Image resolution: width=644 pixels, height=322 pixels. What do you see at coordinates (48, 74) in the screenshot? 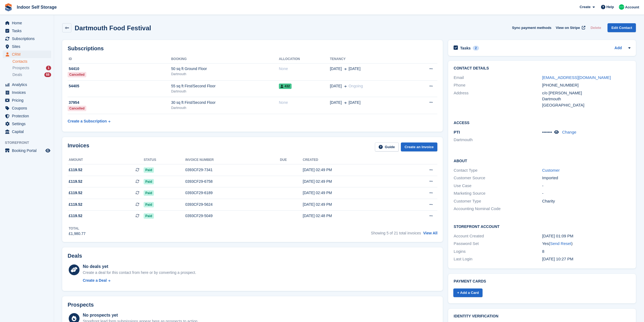
I see `div: 68` at bounding box center [48, 74].